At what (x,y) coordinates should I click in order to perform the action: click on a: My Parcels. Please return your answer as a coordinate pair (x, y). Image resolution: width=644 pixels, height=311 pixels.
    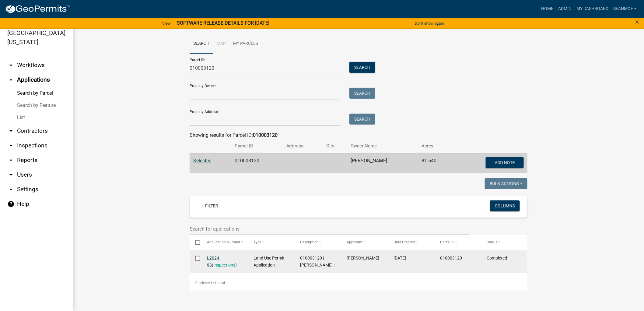
    Looking at the image, I should click on (246, 44).